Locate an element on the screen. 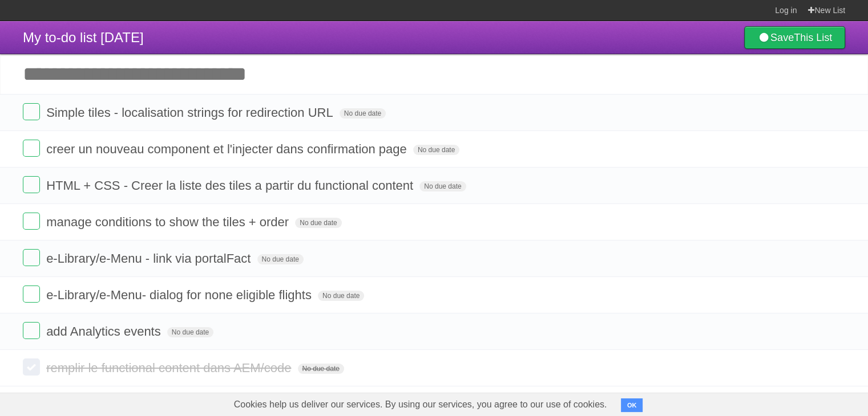  button: OK is located at coordinates (632, 405).